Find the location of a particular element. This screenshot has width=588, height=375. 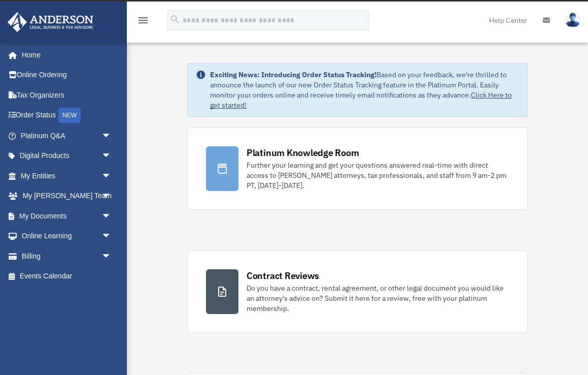

strong: Exciting News: Introducing Order Status Tracking! is located at coordinates (293, 74).